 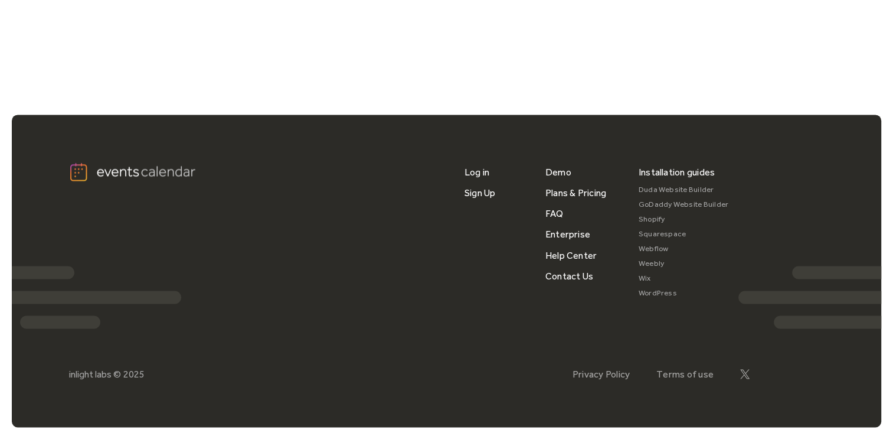 What do you see at coordinates (568, 234) in the screenshot?
I see `a: Enterprise` at bounding box center [568, 234].